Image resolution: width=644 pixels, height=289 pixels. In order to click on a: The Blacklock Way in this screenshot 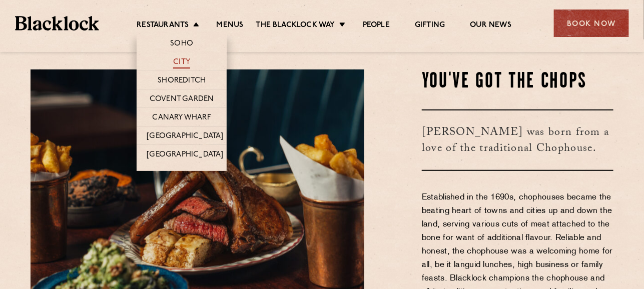, I will do `click(296, 26)`.